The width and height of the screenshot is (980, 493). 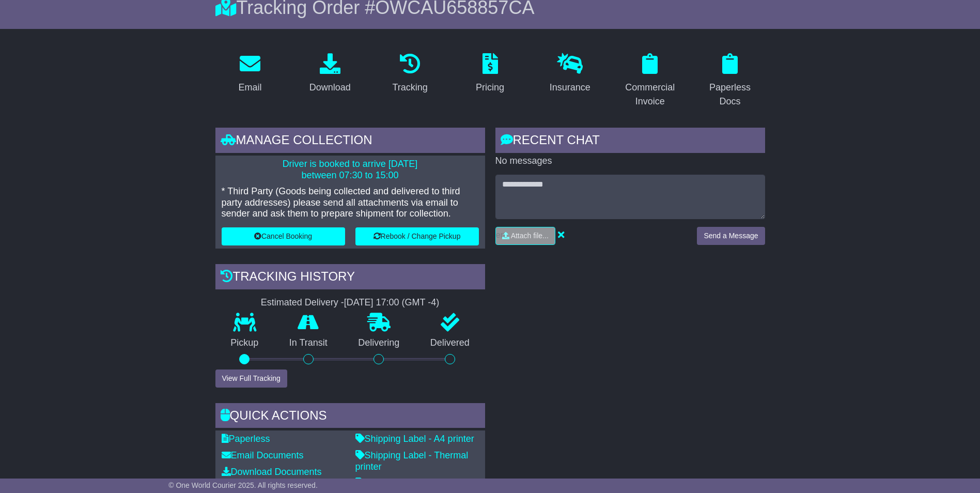 What do you see at coordinates (650, 95) in the screenshot?
I see `div: Commercial Invoice` at bounding box center [650, 95].